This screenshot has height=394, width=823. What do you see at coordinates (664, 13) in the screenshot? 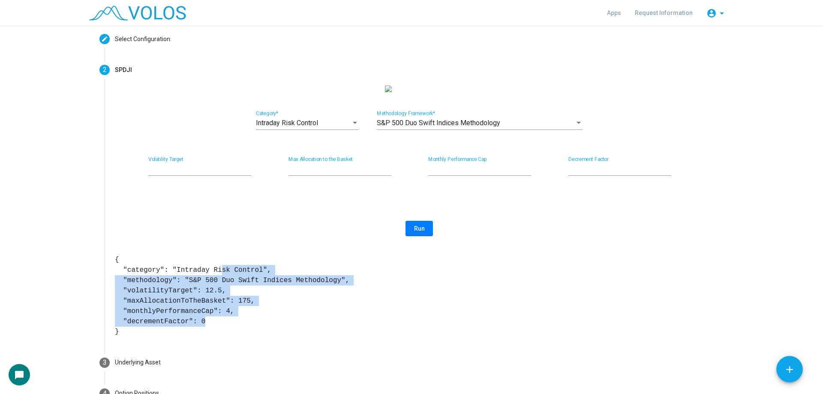
I see `span: Request Information` at bounding box center [664, 13].